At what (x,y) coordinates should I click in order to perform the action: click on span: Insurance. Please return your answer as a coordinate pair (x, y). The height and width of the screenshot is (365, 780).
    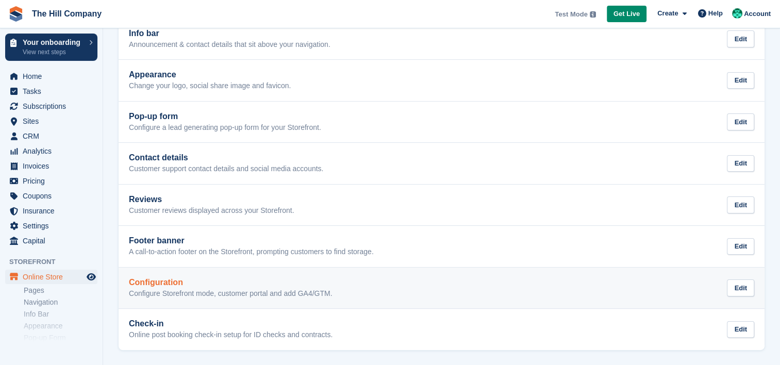
    Looking at the image, I should click on (54, 211).